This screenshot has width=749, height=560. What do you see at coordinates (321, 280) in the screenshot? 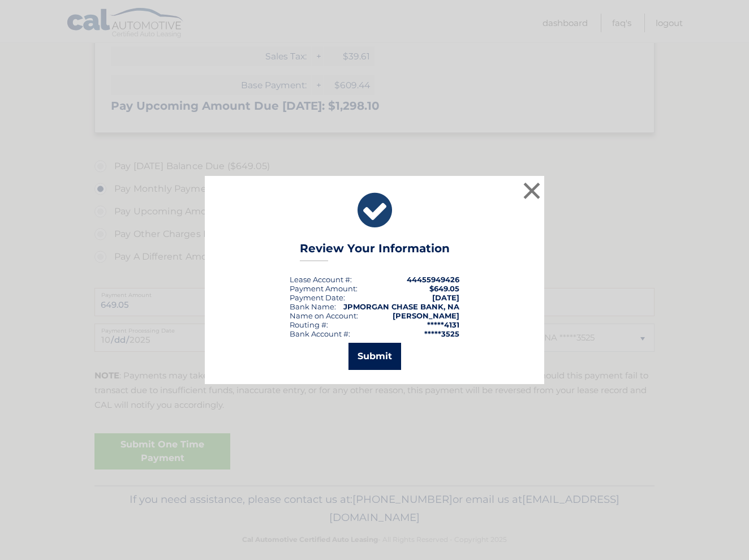
I see `div: Lease Account #:` at bounding box center [321, 280].